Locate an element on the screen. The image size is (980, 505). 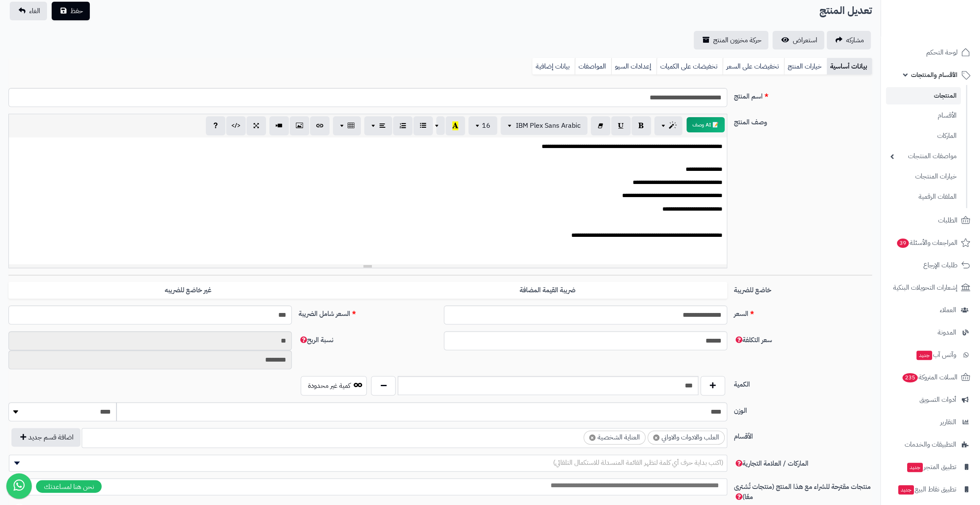
span: الأقسام والمنتجات is located at coordinates (934, 75).